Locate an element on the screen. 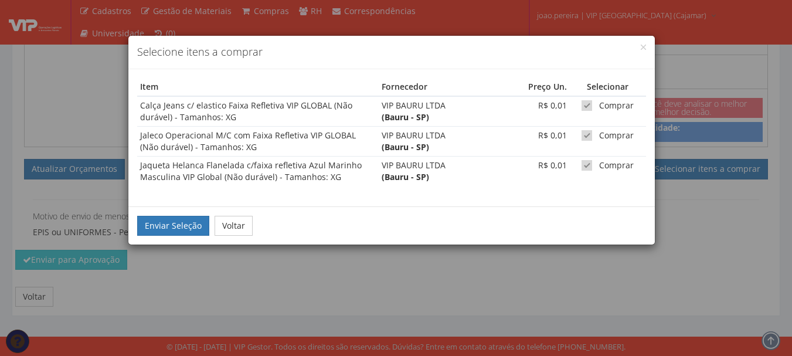  th: Selecionar is located at coordinates (608, 87).